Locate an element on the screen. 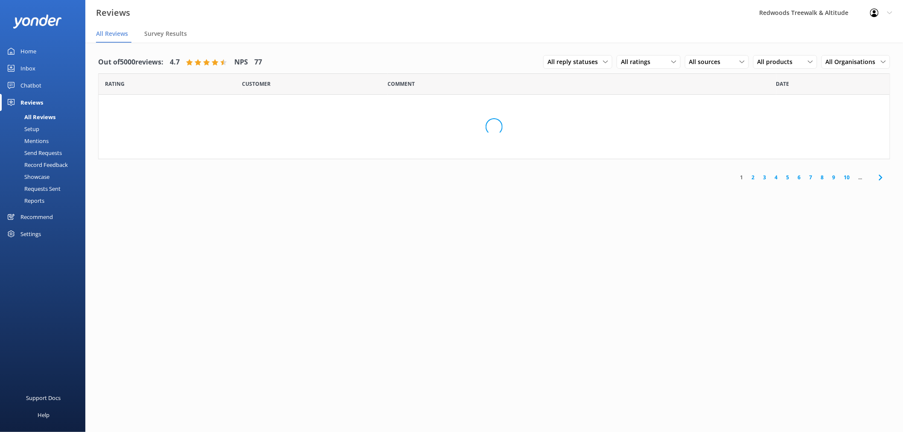 The height and width of the screenshot is (432, 903). h4: NPS is located at coordinates (241, 62).